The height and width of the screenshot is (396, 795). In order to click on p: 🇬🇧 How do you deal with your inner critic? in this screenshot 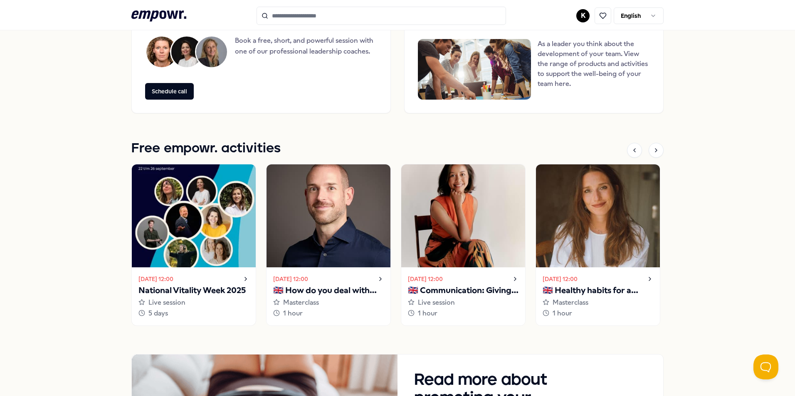, I will do `click(328, 291)`.